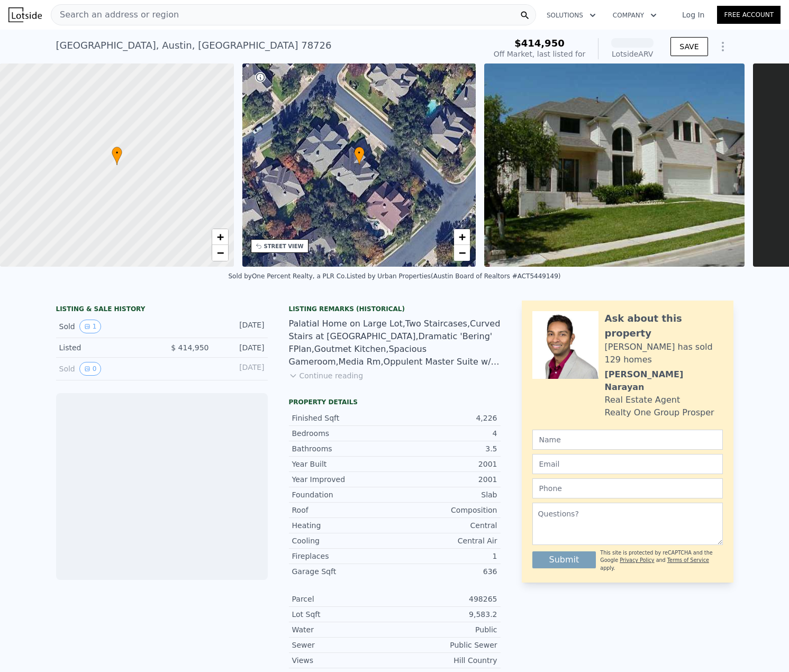  Describe the element at coordinates (344, 615) in the screenshot. I see `div: Lot Sqft` at that location.